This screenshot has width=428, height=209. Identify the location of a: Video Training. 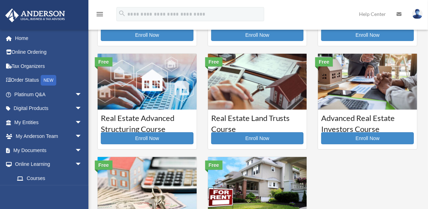
(51, 193).